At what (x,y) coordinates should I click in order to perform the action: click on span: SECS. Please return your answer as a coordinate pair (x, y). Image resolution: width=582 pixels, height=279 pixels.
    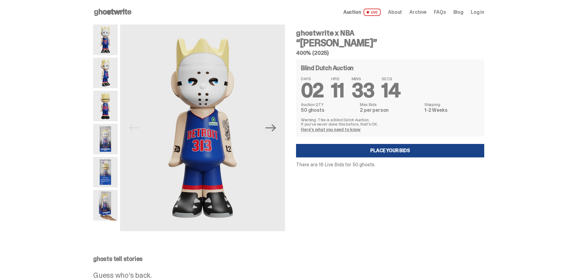
    Looking at the image, I should click on (391, 79).